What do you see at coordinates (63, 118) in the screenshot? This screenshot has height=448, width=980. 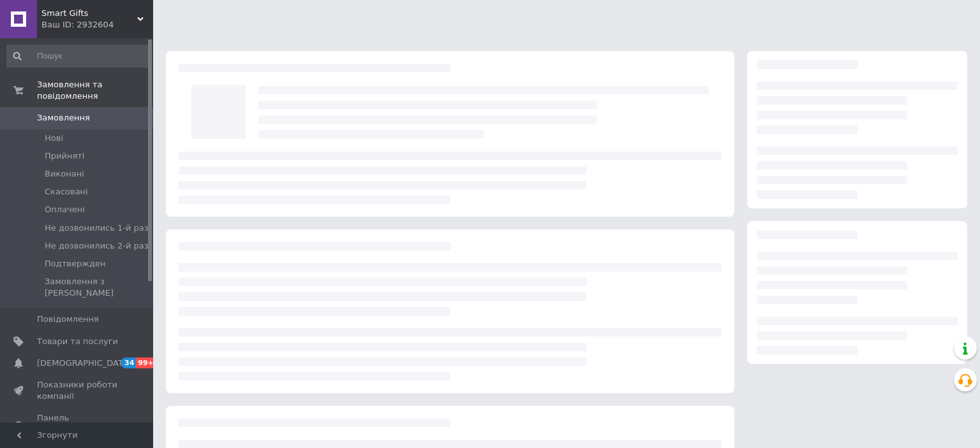 I see `span: Замовлення` at bounding box center [63, 118].